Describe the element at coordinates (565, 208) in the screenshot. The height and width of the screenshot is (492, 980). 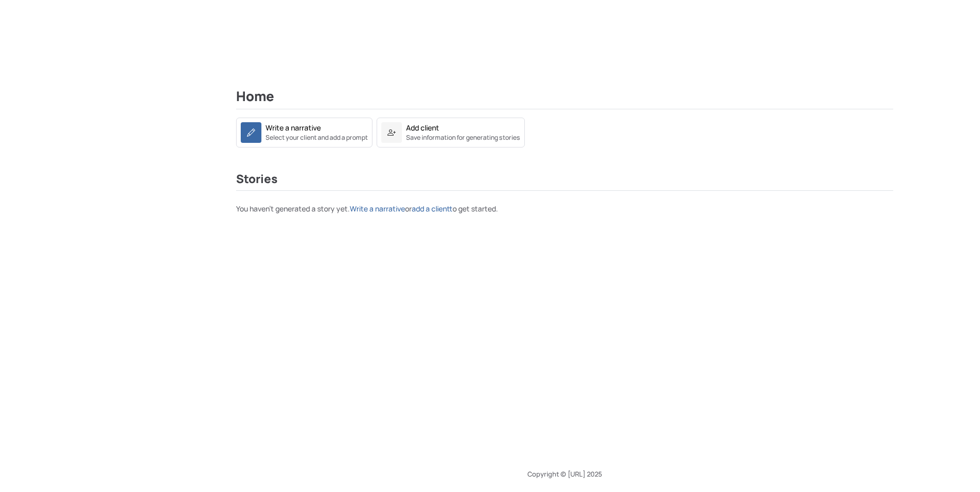
I see `p: You haven't generated a story yet. or to get started.` at that location.